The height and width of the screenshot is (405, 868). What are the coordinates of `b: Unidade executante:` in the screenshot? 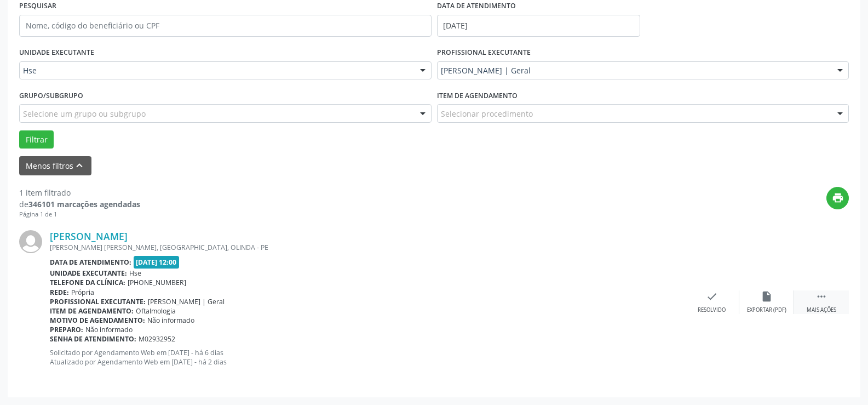 It's located at (88, 273).